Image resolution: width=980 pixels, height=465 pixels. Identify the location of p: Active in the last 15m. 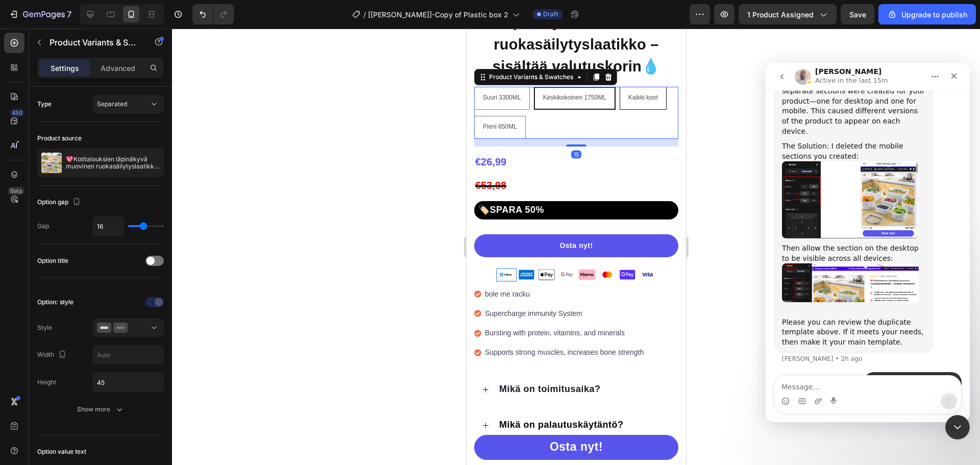
(86, 18).